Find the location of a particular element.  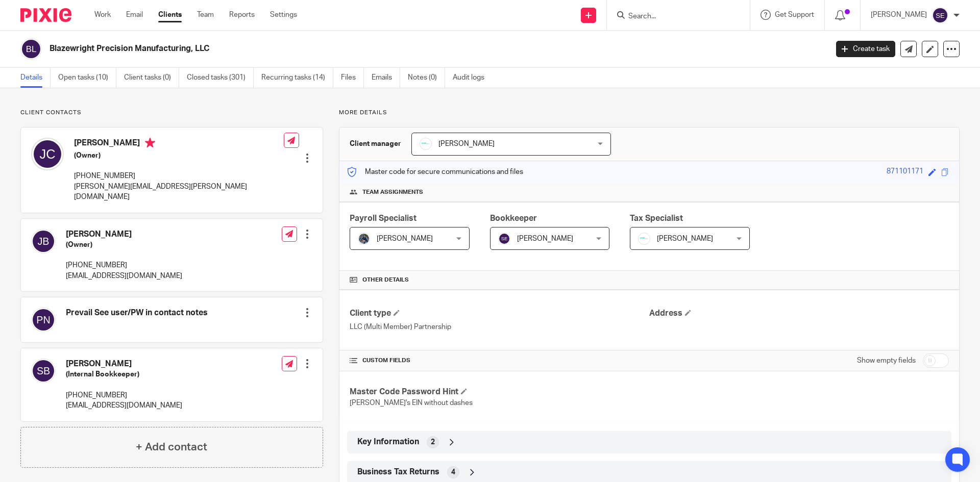

img: 20210918_184149%20(2).jpg is located at coordinates (364, 239).